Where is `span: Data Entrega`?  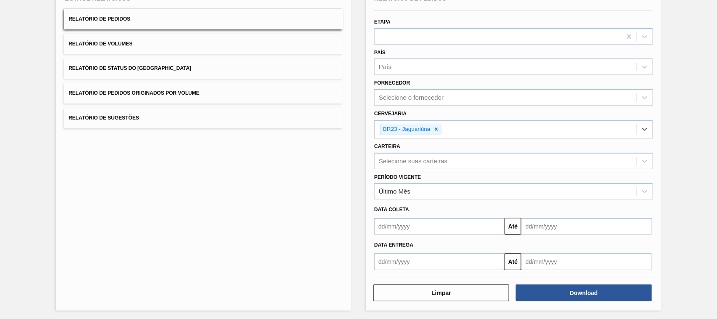
span: Data Entrega is located at coordinates (394, 245).